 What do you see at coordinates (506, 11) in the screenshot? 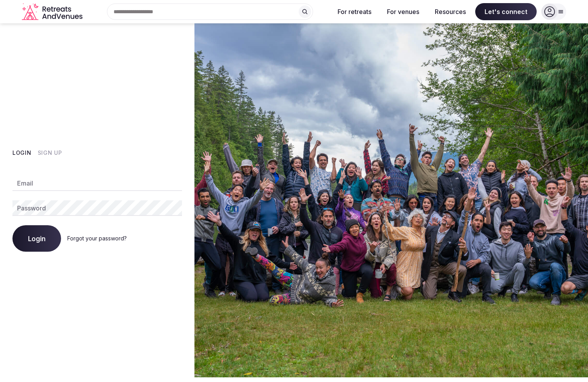
I see `span: Let's connect` at bounding box center [506, 11].